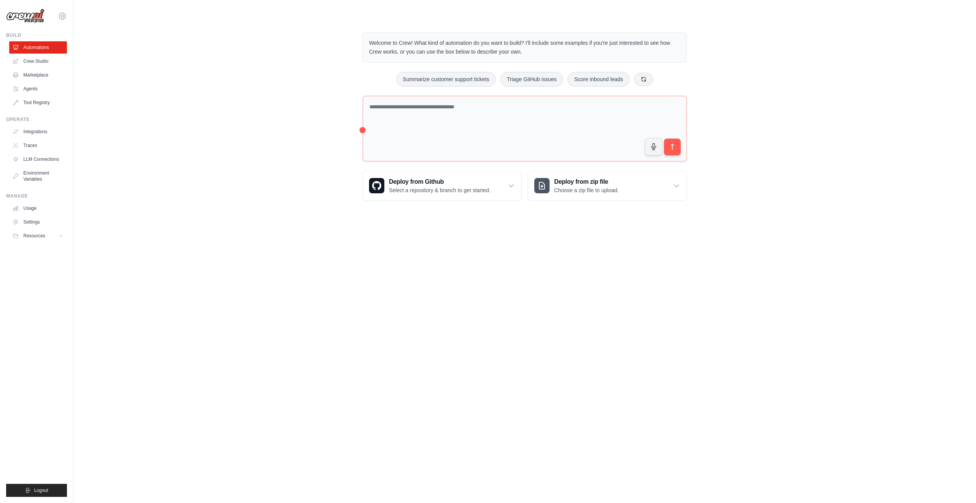  What do you see at coordinates (38, 132) in the screenshot?
I see `a: Integrations` at bounding box center [38, 132].